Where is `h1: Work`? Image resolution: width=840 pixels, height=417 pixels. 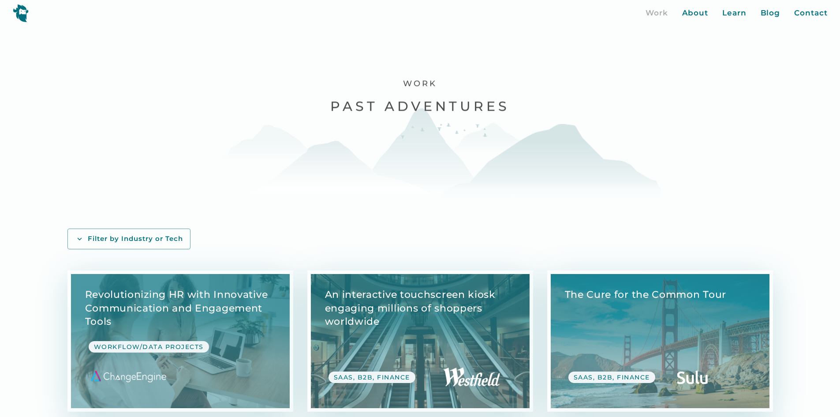
h1: Work is located at coordinates (420, 84).